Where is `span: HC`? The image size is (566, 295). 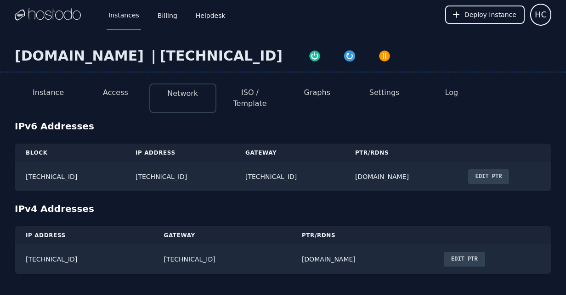 span: HC is located at coordinates (540, 15).